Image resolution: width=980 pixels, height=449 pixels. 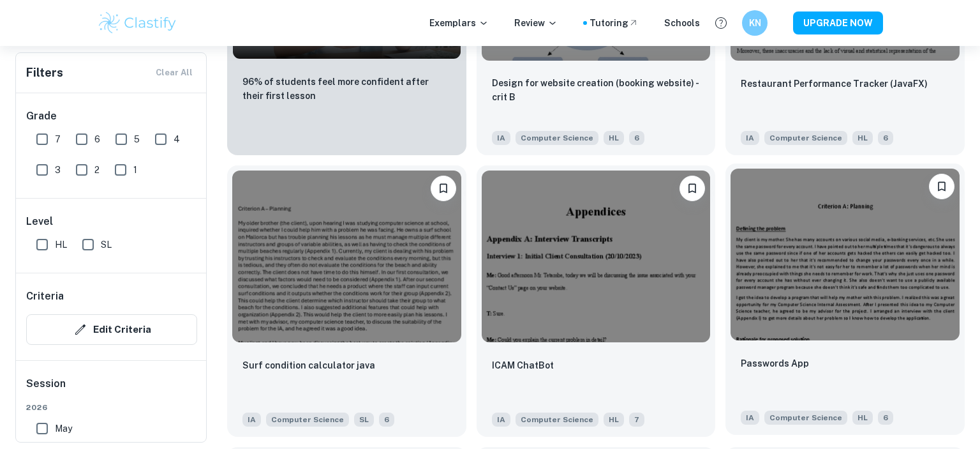 I want to click on span: 3, so click(x=58, y=170).